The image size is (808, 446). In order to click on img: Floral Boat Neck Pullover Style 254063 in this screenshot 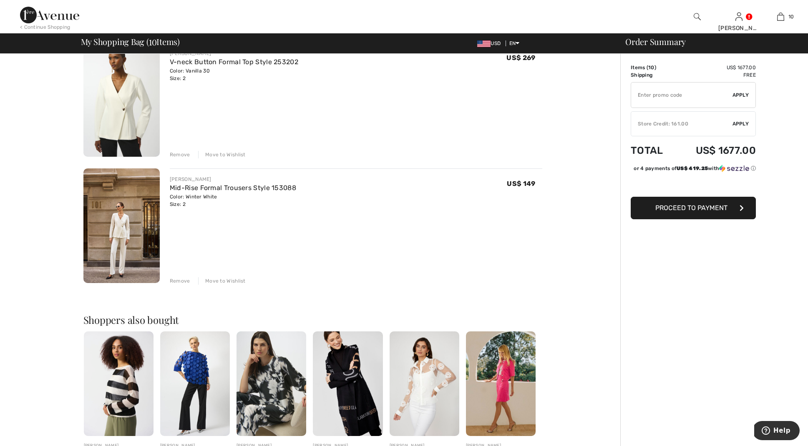, I will do `click(271, 384)`.